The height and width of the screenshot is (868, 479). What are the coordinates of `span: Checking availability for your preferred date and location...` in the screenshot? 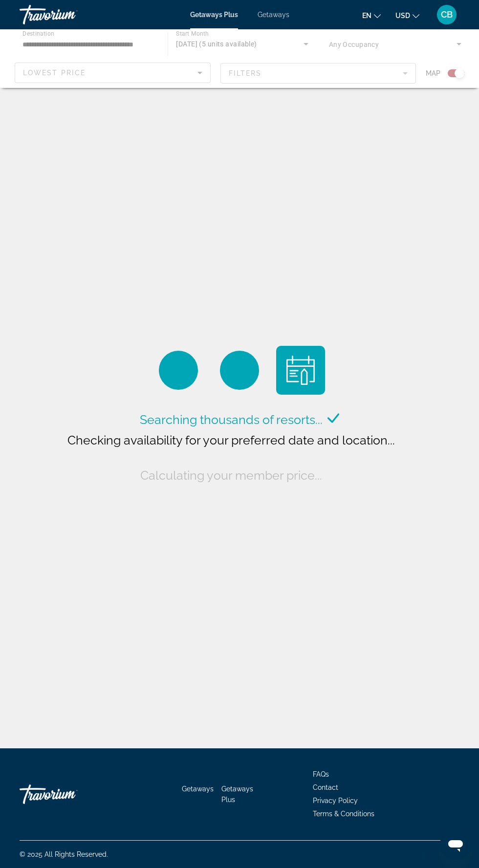 It's located at (231, 440).